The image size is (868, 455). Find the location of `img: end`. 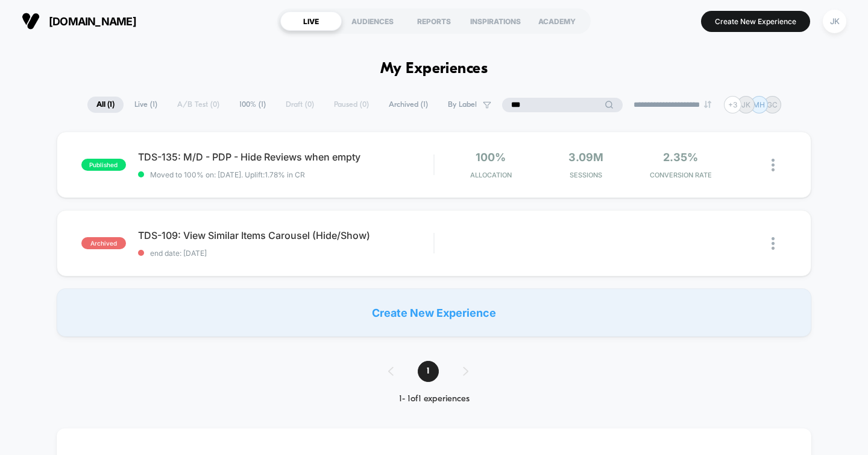

img: end is located at coordinates (708, 105).